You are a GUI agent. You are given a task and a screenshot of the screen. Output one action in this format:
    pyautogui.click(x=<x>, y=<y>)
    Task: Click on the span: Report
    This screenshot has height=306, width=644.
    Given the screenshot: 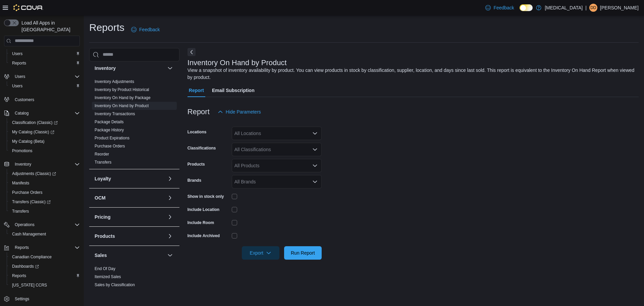 What is the action you would take?
    pyautogui.click(x=196, y=90)
    